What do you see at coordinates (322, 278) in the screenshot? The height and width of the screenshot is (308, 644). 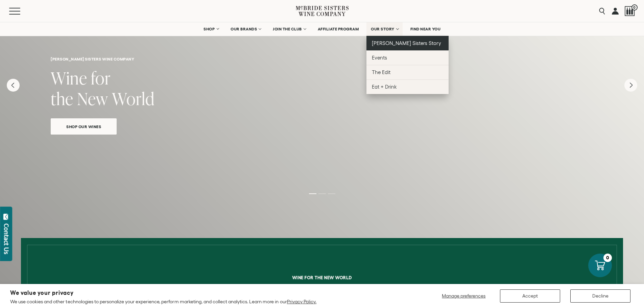 I see `h6: Wine for the new world` at bounding box center [322, 278].